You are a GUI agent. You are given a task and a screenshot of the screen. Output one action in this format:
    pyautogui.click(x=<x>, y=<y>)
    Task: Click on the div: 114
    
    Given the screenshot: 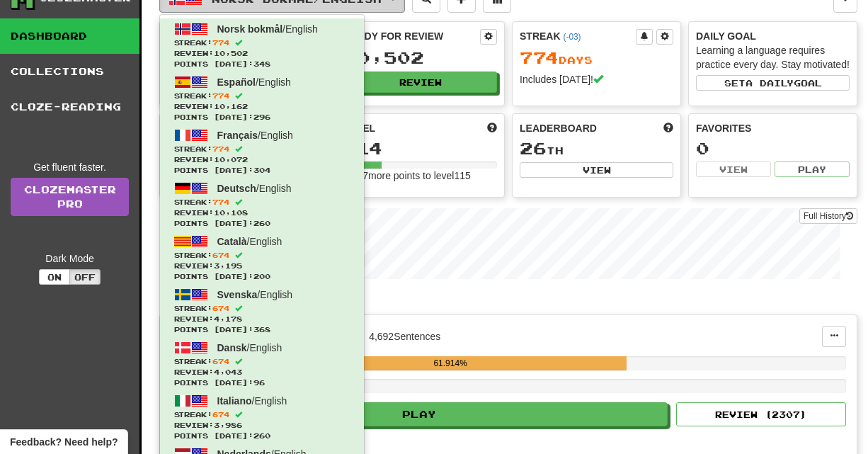 What is the action you would take?
    pyautogui.click(x=420, y=148)
    